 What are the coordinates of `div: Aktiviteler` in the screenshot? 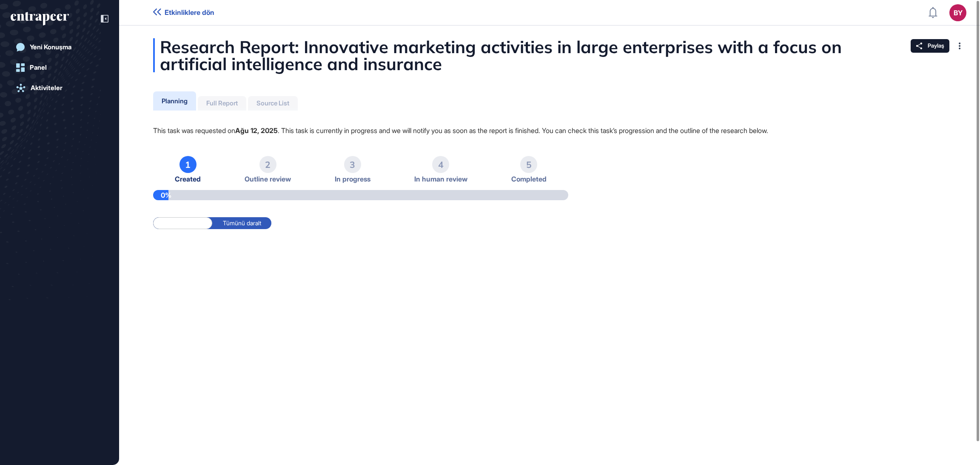 It's located at (46, 88).